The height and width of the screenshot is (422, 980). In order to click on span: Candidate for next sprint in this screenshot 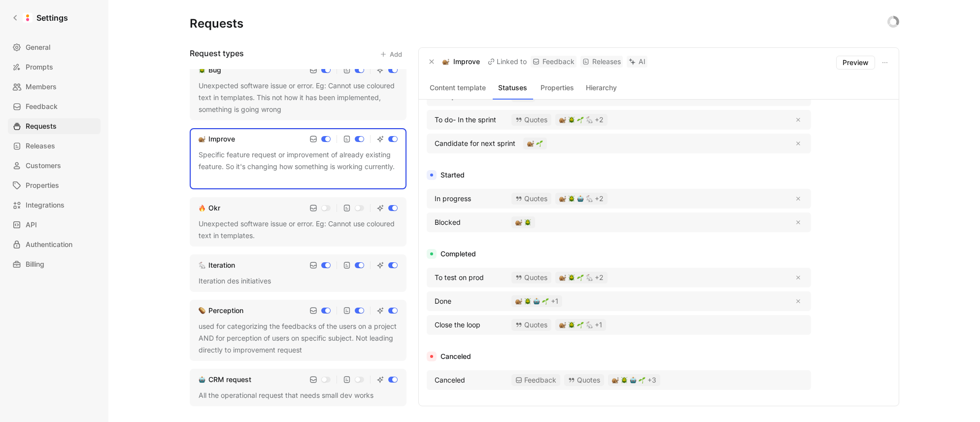, I will do `click(475, 143)`.